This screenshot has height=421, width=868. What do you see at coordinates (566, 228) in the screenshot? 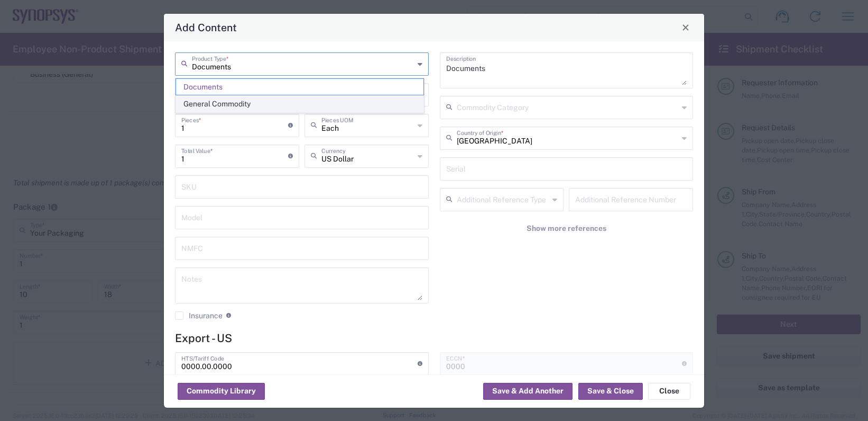
I see `span: Show more references` at bounding box center [566, 228].